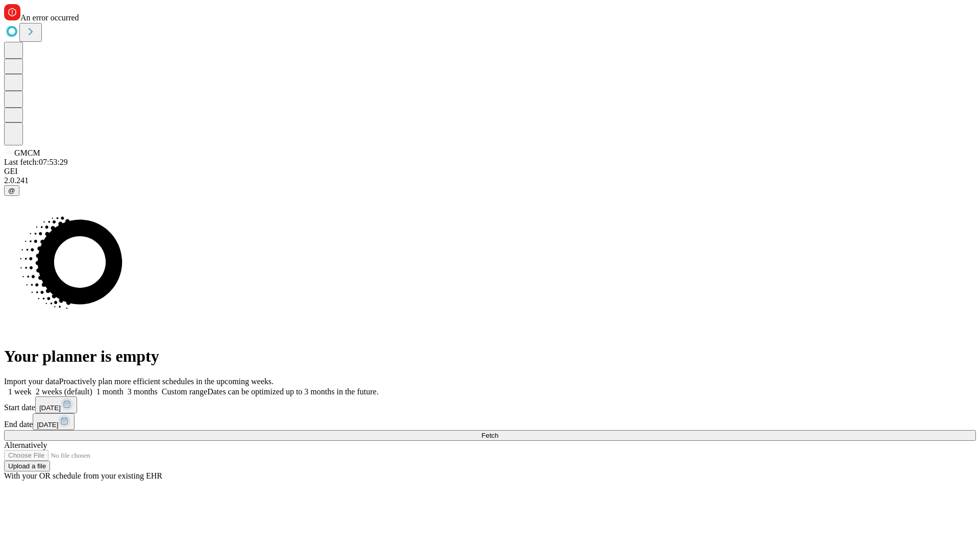  I want to click on span: An error occurred, so click(49, 18).